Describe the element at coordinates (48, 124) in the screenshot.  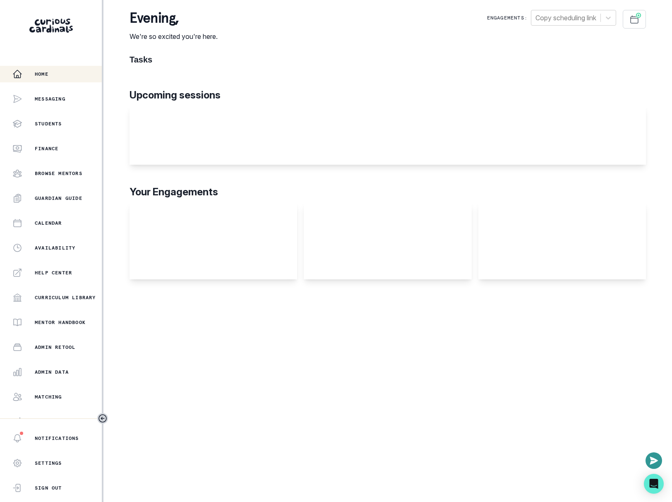
I see `p: Students` at that location.